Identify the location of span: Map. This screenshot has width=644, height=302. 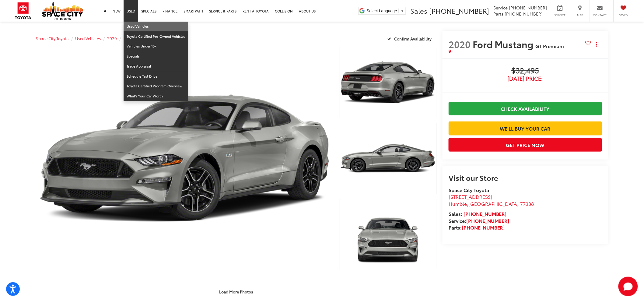
(580, 15).